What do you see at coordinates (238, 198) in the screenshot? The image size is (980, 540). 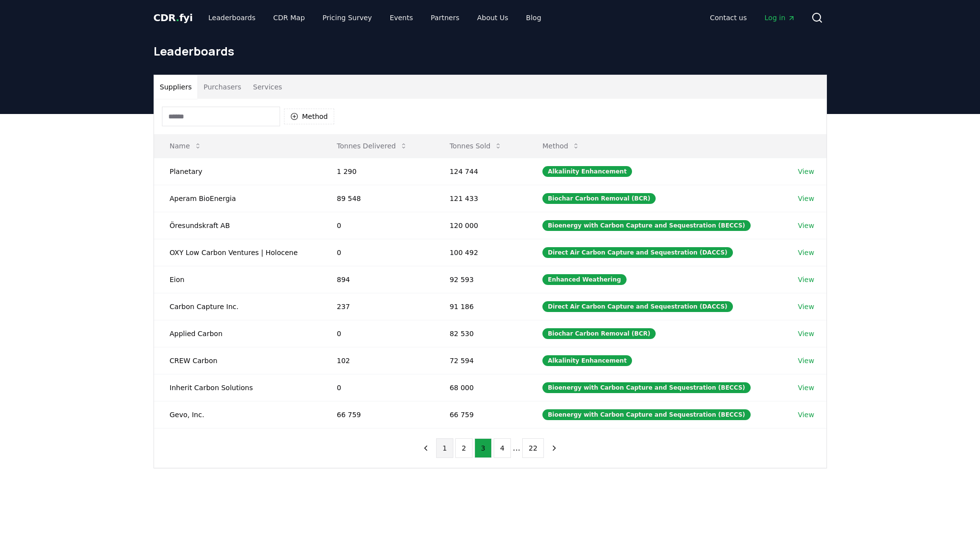 I see `td: Aperam BioEnergia` at bounding box center [238, 198].